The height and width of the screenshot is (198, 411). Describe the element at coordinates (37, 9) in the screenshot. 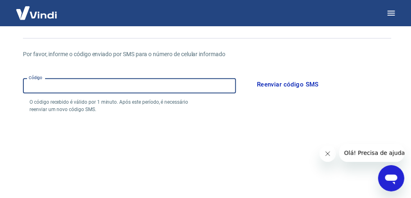

I see `span: Olá! Precisa de ajuda?` at that location.